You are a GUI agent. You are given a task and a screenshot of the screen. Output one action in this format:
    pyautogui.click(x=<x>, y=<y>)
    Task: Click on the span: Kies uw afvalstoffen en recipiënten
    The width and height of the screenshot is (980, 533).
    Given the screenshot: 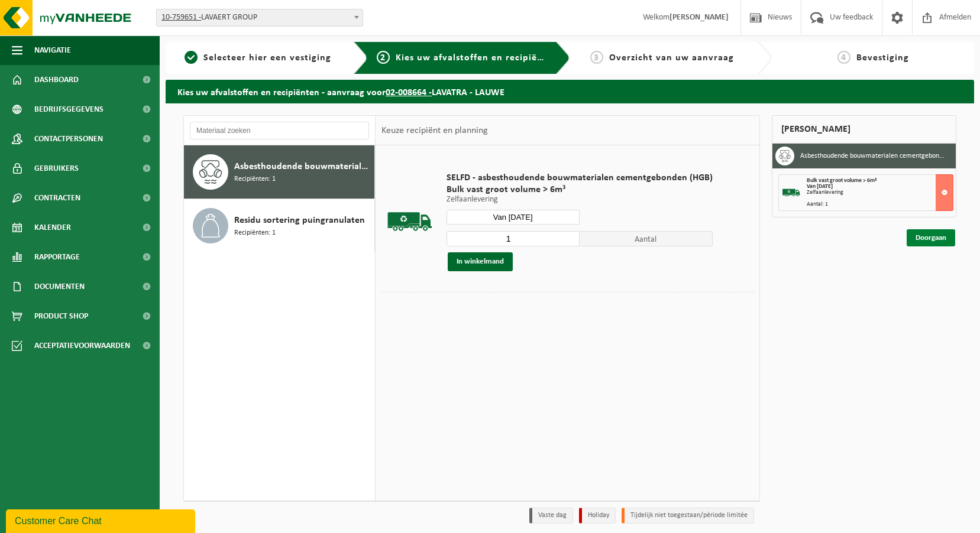 What is the action you would take?
    pyautogui.click(x=477, y=58)
    